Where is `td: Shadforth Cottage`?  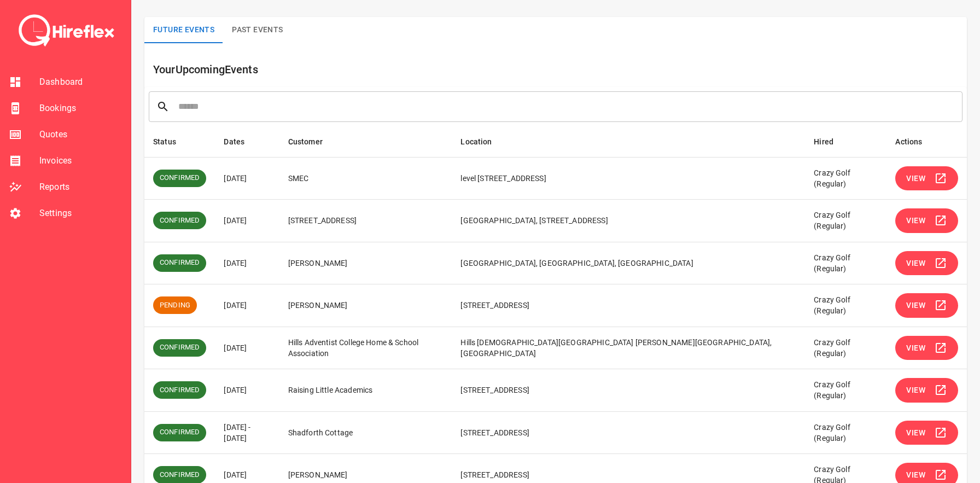 td: Shadforth Cottage is located at coordinates (366, 433).